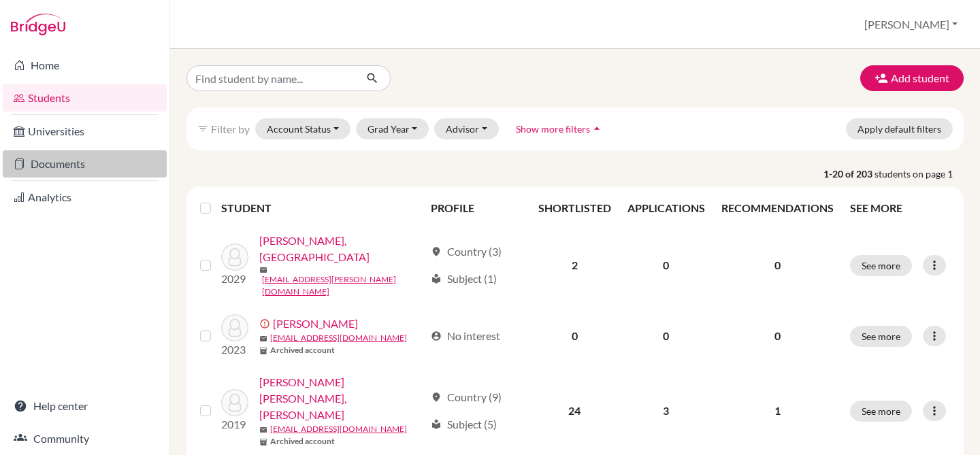  I want to click on button: Apply default filters, so click(899, 128).